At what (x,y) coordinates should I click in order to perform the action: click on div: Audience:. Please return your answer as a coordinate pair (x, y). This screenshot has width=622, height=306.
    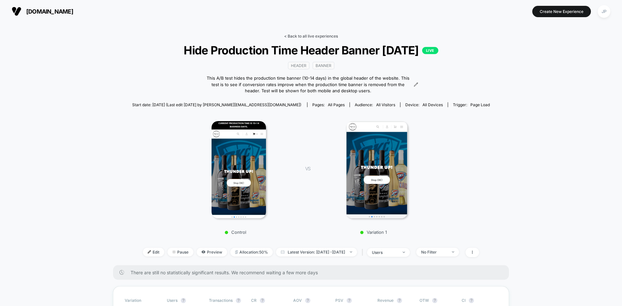
    Looking at the image, I should click on (375, 105).